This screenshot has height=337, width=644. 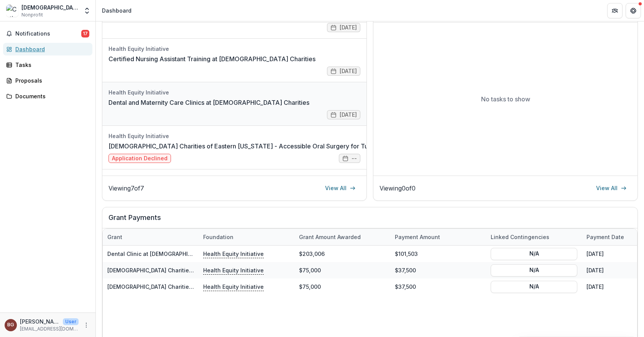 What do you see at coordinates (87, 11) in the screenshot?
I see `button: Open entity switcher` at bounding box center [87, 11].